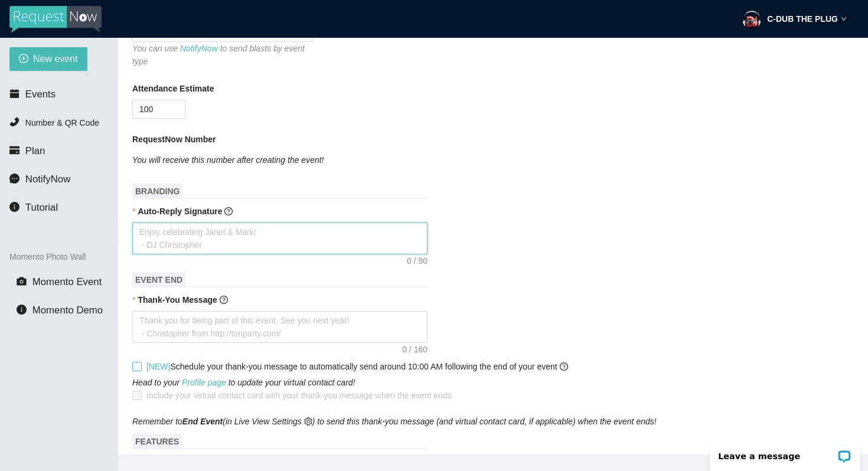  What do you see at coordinates (143, 22) in the screenshot?
I see `button: Open LiveChat chat widget` at bounding box center [143, 22].